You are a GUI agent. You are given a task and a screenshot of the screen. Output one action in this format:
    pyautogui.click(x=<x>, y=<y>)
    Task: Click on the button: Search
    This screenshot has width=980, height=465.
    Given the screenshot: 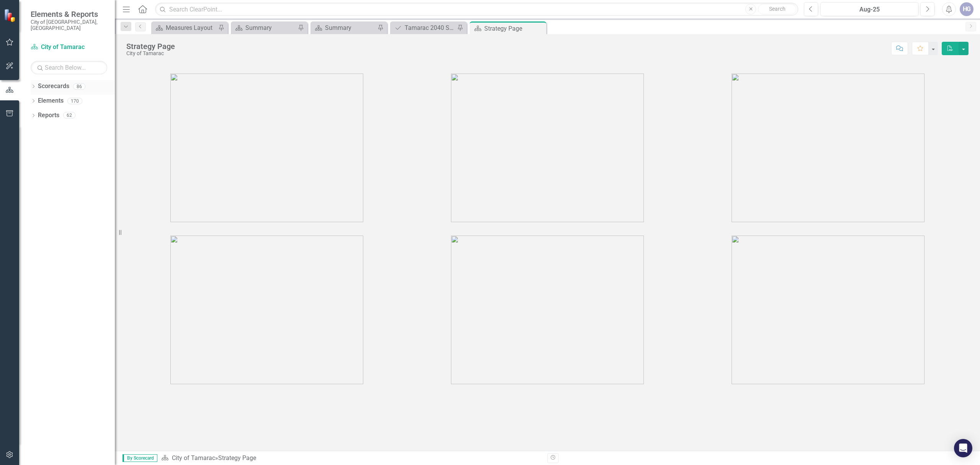 What is the action you would take?
    pyautogui.click(x=777, y=9)
    